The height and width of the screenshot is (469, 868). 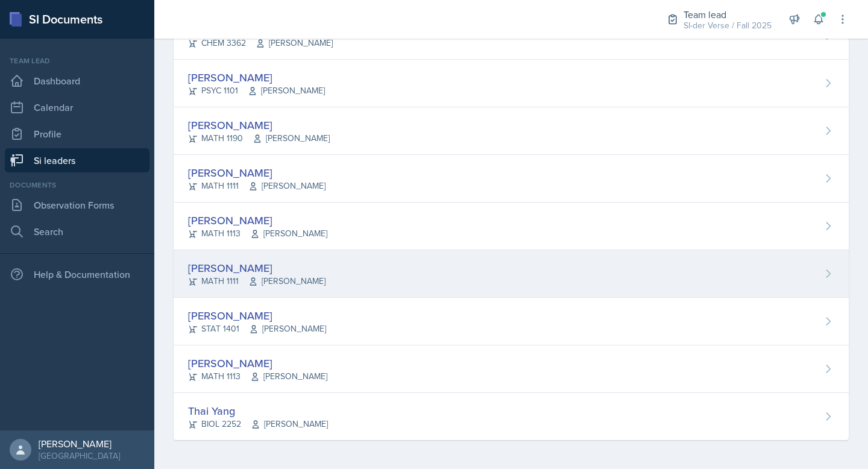 I want to click on div: Documents, so click(x=77, y=185).